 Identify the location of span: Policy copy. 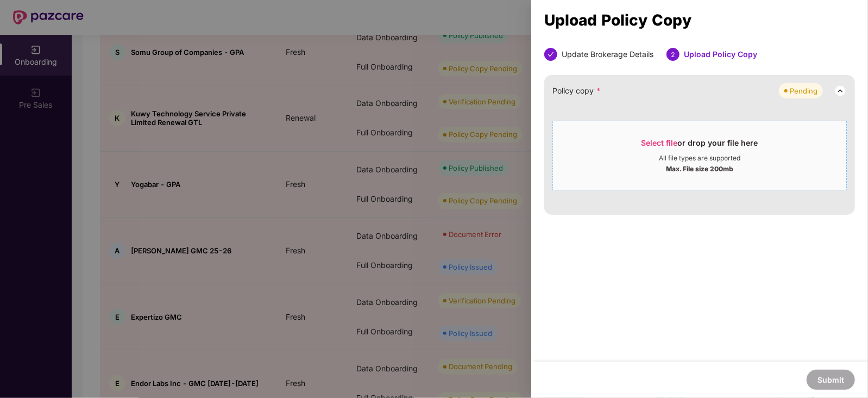
(576, 91).